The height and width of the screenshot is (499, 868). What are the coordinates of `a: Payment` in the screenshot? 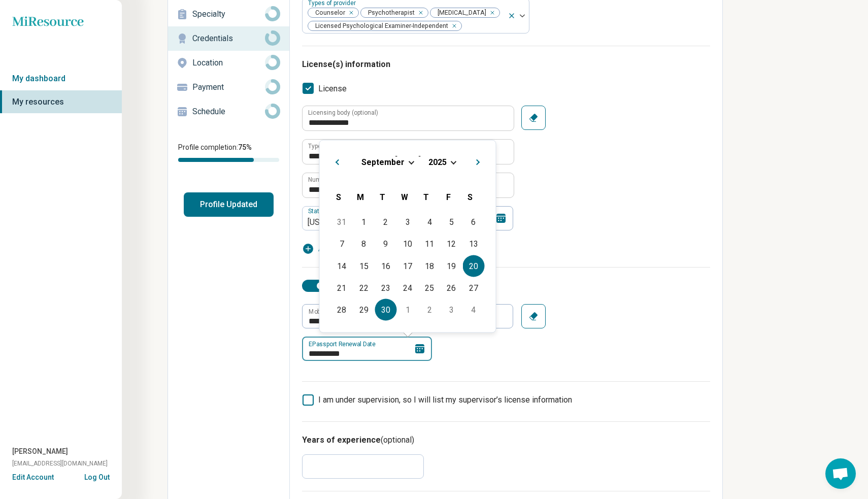 It's located at (229, 88).